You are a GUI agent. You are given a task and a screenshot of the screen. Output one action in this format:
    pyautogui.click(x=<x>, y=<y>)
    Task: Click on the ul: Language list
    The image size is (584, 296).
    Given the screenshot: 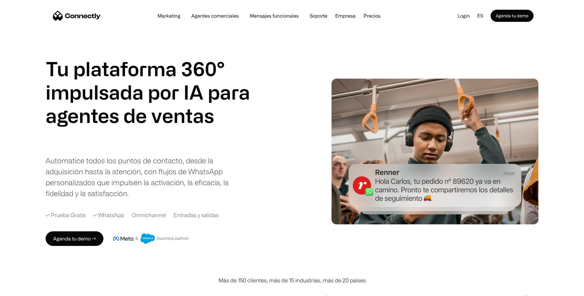 What is the action you would take?
    pyautogui.click(x=24, y=290)
    